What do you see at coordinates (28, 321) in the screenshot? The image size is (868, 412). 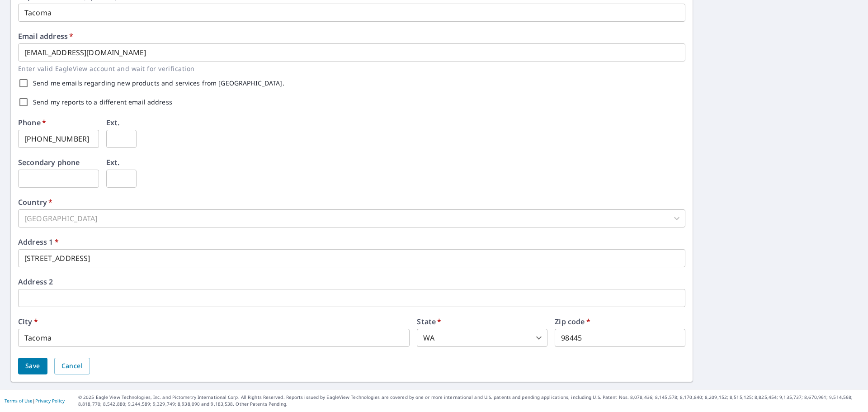 I see `label: City` at bounding box center [28, 321].